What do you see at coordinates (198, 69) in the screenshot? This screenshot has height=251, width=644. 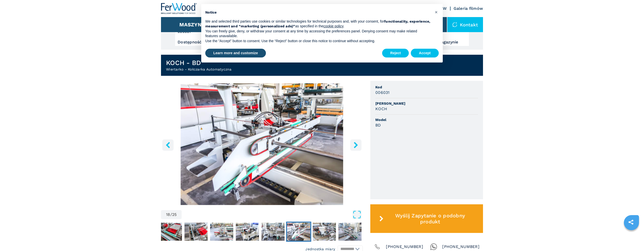 I see `h2: Wiertarko - Kołczarka Automatyczna` at bounding box center [198, 69].